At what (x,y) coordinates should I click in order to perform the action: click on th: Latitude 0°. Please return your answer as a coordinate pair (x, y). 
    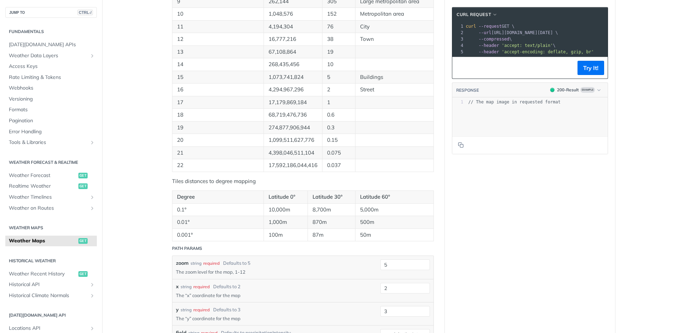
    Looking at the image, I should click on (286, 197).